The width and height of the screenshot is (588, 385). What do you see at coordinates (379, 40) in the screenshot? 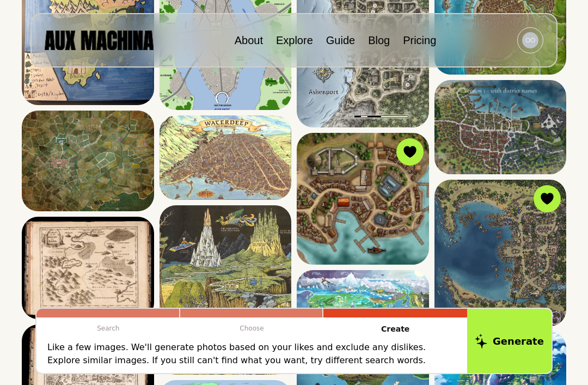
I see `a: Blog` at bounding box center [379, 40].